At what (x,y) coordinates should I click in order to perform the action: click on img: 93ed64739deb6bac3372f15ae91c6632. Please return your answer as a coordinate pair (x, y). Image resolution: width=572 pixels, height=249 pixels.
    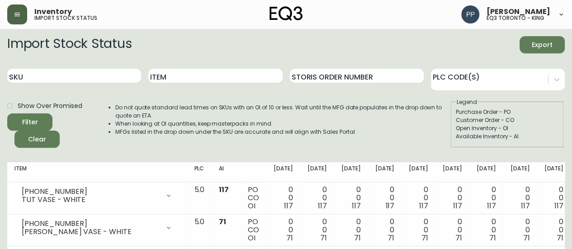
    Looking at the image, I should click on (470, 14).